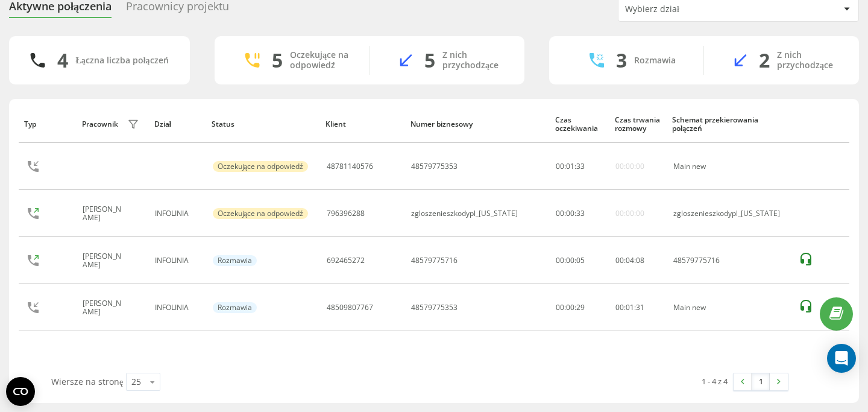 The image size is (868, 412). I want to click on div: Schemat przekierowania połączeń, so click(729, 125).